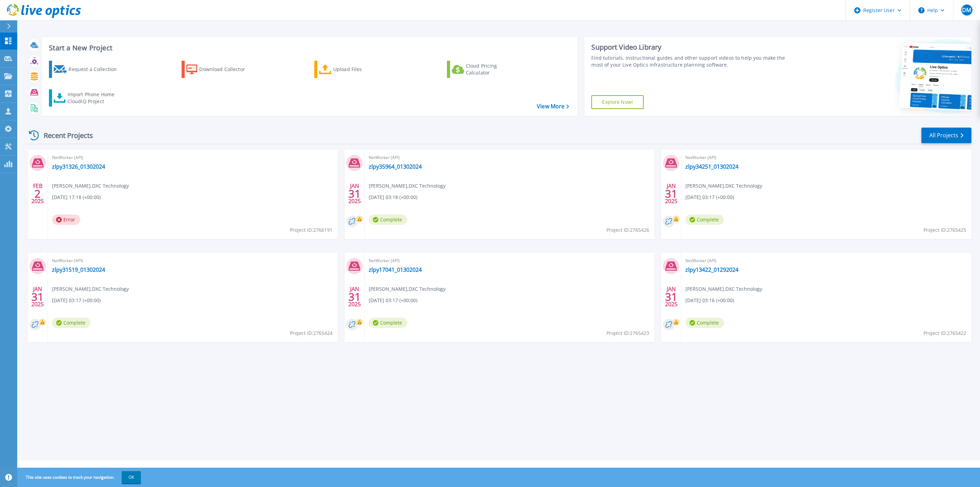  Describe the element at coordinates (311, 230) in the screenshot. I see `span: Project ID: 2766191` at that location.